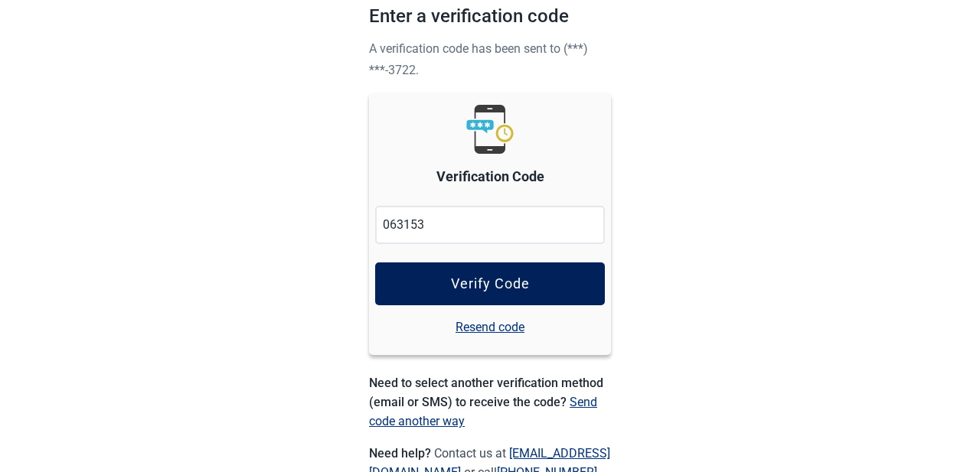  What do you see at coordinates (490, 177) in the screenshot?
I see `label: Verification Code` at bounding box center [490, 177].